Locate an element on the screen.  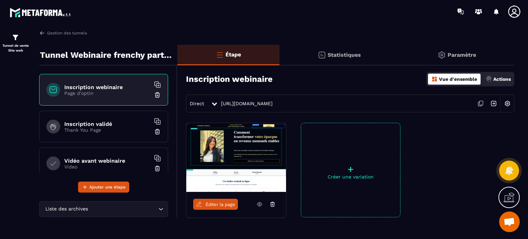
h6: Inscription webinaire is located at coordinates (107, 87).